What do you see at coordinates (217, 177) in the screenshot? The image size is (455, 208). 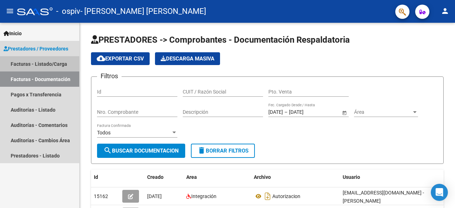 I see `datatable-header-cell: Area` at bounding box center [217, 177].